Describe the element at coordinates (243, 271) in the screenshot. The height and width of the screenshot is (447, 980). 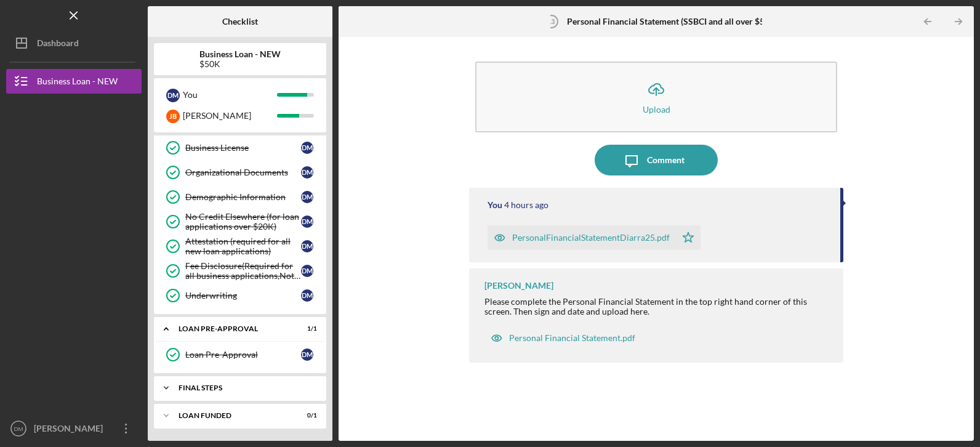
I see `div: Fee Disclosure(Required for all business applications,Not needed for Contractor loans)` at that location.